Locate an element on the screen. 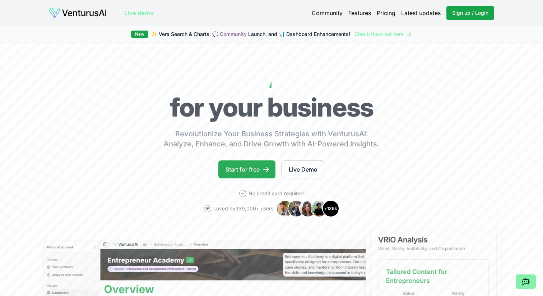  a: Latest updates is located at coordinates (421, 13).